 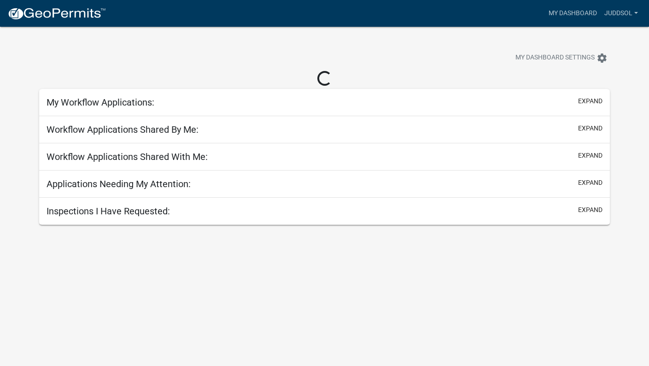 What do you see at coordinates (100, 102) in the screenshot?
I see `h5: My Workflow Applications:` at bounding box center [100, 102].